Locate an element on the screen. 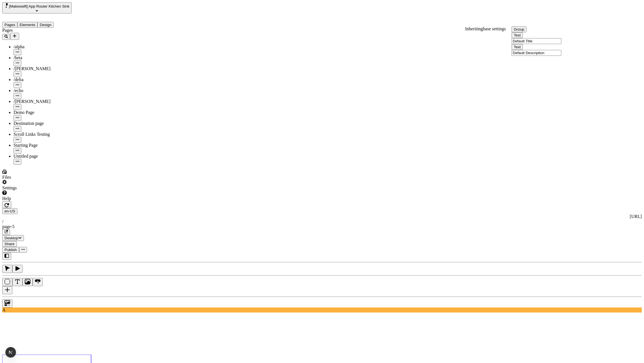 The height and width of the screenshot is (363, 644). button: Button is located at coordinates (38, 283).